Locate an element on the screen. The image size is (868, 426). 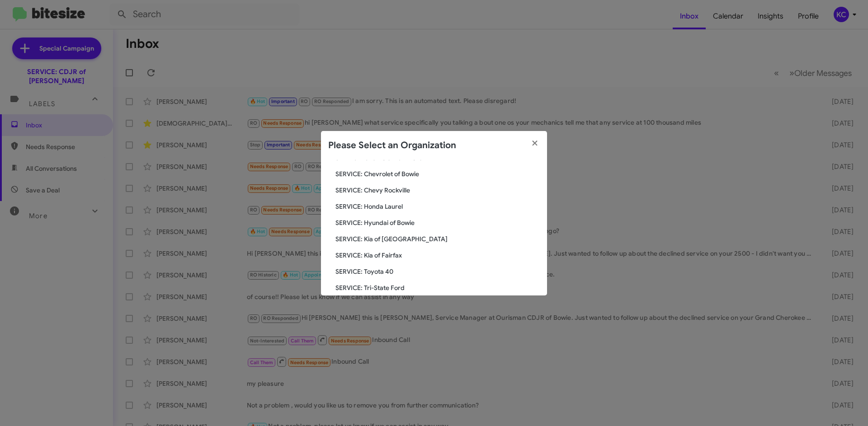
span: SERVICE: Kia of Fairfax is located at coordinates (438, 255).